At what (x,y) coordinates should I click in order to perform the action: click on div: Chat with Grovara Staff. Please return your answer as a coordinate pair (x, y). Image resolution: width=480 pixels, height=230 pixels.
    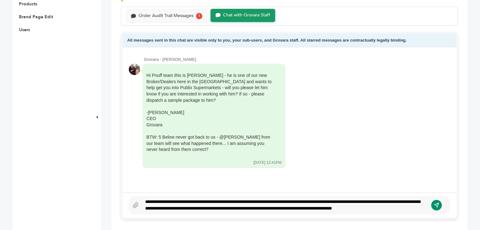
    Looking at the image, I should click on (246, 15).